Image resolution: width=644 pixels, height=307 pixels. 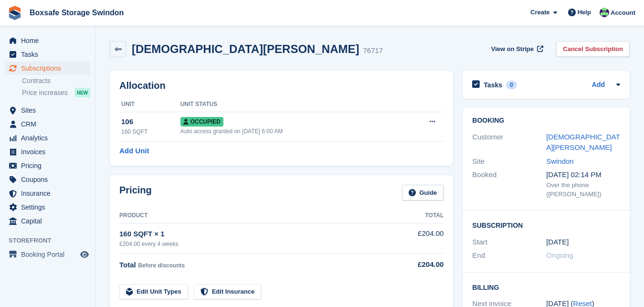 I want to click on div: Start, so click(x=509, y=242).